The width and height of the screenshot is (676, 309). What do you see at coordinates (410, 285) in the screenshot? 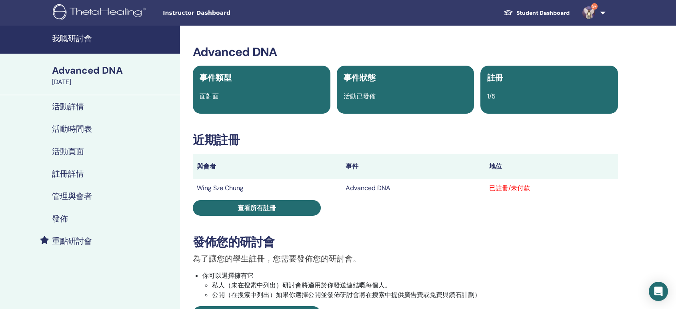
I see `li: 你可以選擇擁有它` at bounding box center [410, 285].